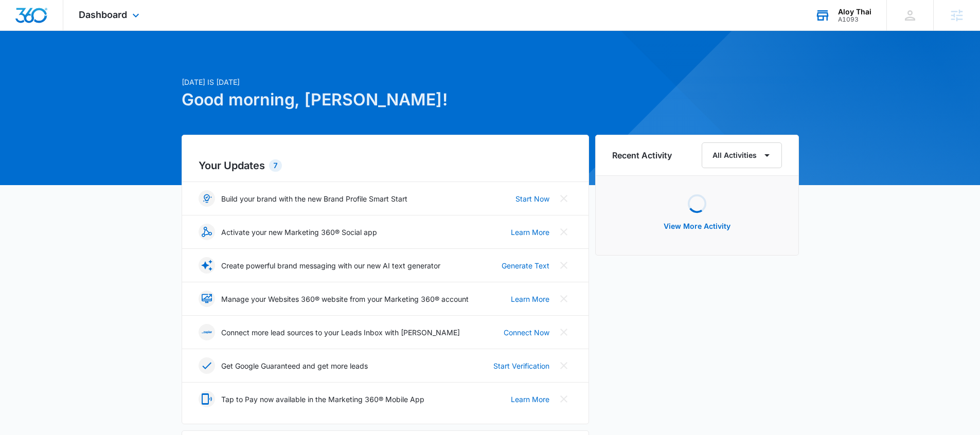 This screenshot has height=435, width=980. Describe the element at coordinates (315, 199) in the screenshot. I see `p: Build your brand with the new Brand Profile Smart Start` at that location.